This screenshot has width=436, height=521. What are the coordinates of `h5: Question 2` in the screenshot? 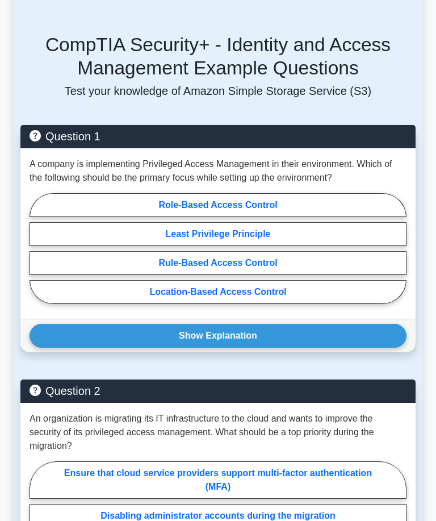 It's located at (218, 391).